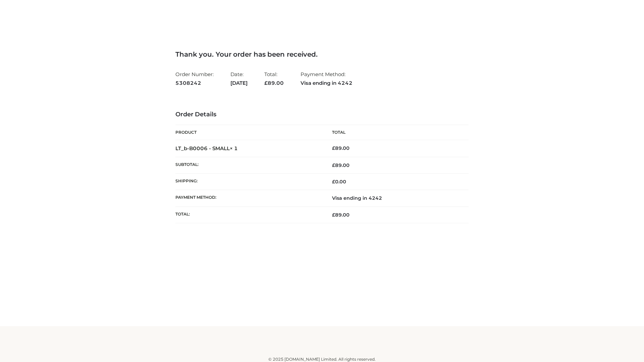  Describe the element at coordinates (195, 83) in the screenshot. I see `strong: 5308242` at that location.